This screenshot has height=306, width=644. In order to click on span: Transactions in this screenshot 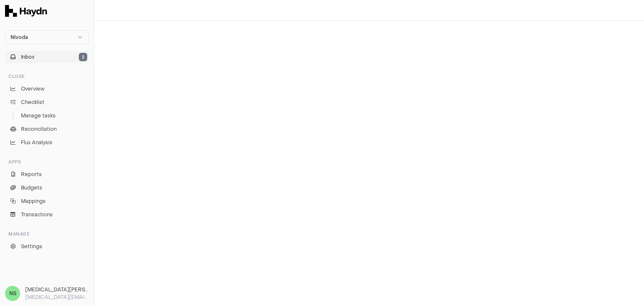, I will do `click(37, 214)`.